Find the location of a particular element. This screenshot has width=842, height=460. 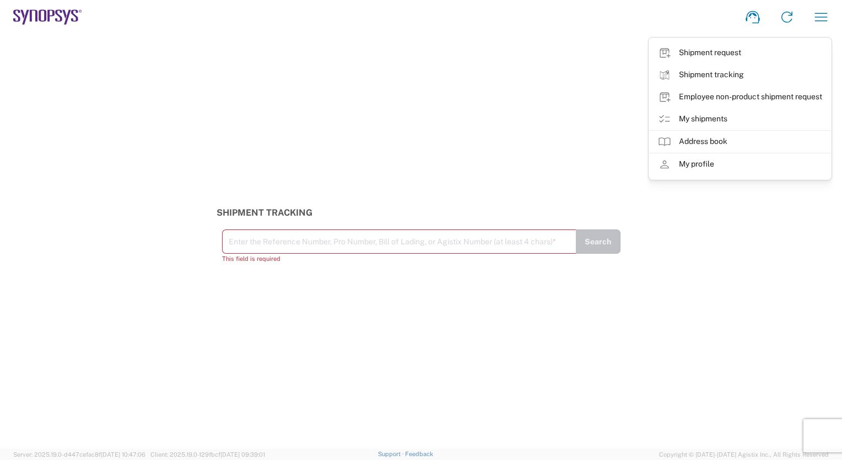

a: Address book is located at coordinates (740, 142).